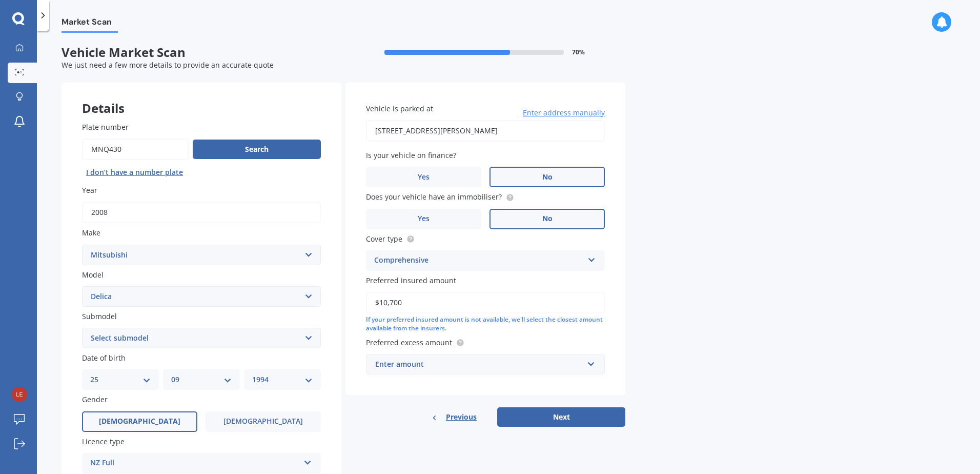 The image size is (980, 474). I want to click on span: Does your vehicle have an immobiliser?, so click(434, 197).